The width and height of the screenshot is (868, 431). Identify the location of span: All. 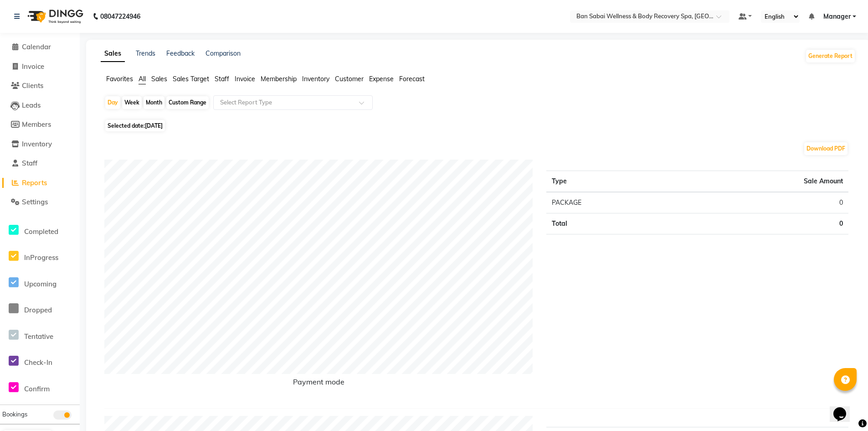
(142, 79).